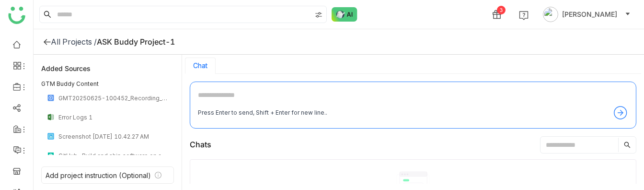  What do you see at coordinates (263, 113) in the screenshot?
I see `div: Press Enter to send, Shift + Enter for new line..` at bounding box center [263, 113].